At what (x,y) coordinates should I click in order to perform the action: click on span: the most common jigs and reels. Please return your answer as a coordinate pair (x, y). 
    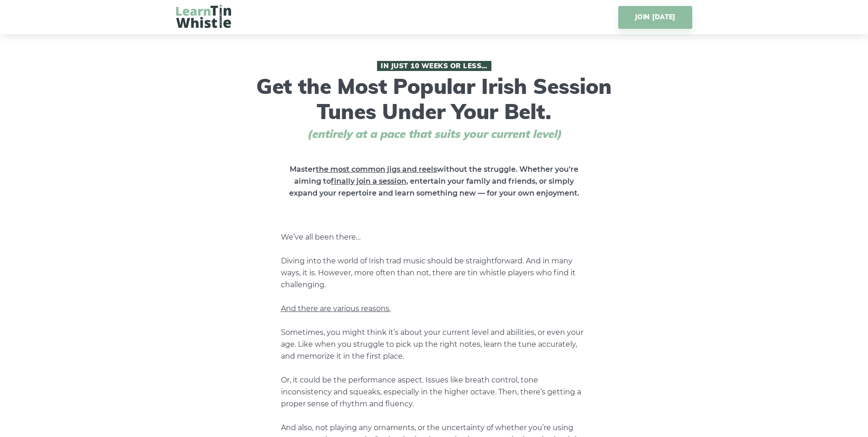
    Looking at the image, I should click on (376, 169).